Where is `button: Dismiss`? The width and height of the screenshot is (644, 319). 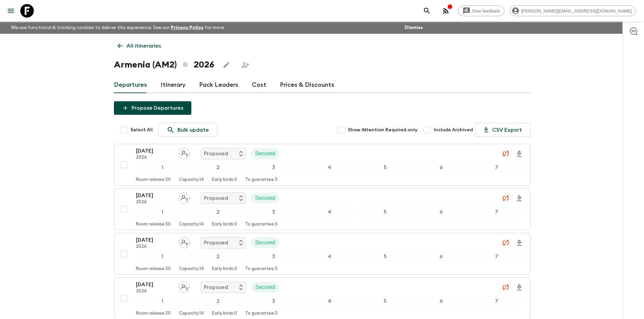 button: Dismiss is located at coordinates (414, 28).